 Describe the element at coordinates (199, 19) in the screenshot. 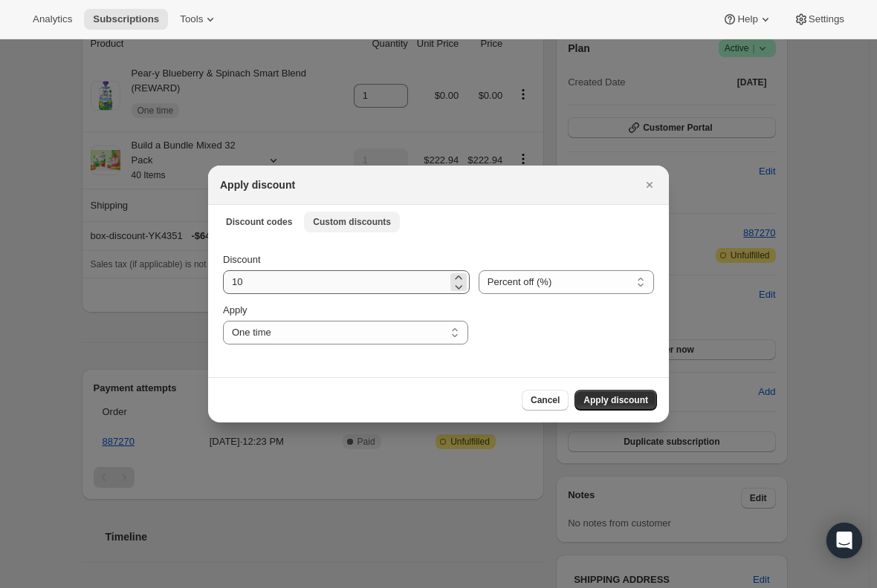

I see `button: Tools` at that location.